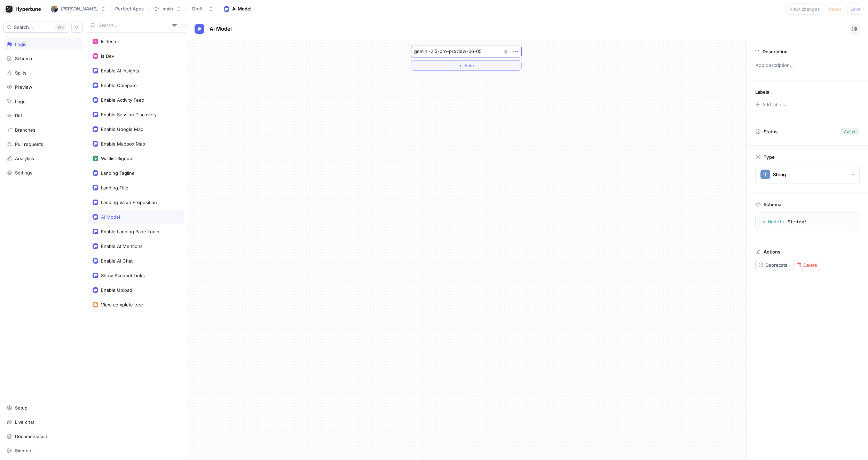 This screenshot has height=460, width=868. What do you see at coordinates (123, 144) in the screenshot?
I see `div: Enable Mapbox Map` at bounding box center [123, 144].